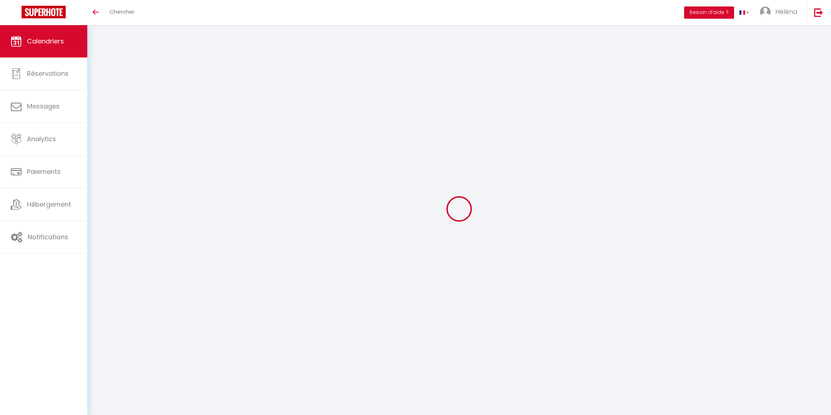 The image size is (831, 415). I want to click on span: Notifications, so click(48, 237).